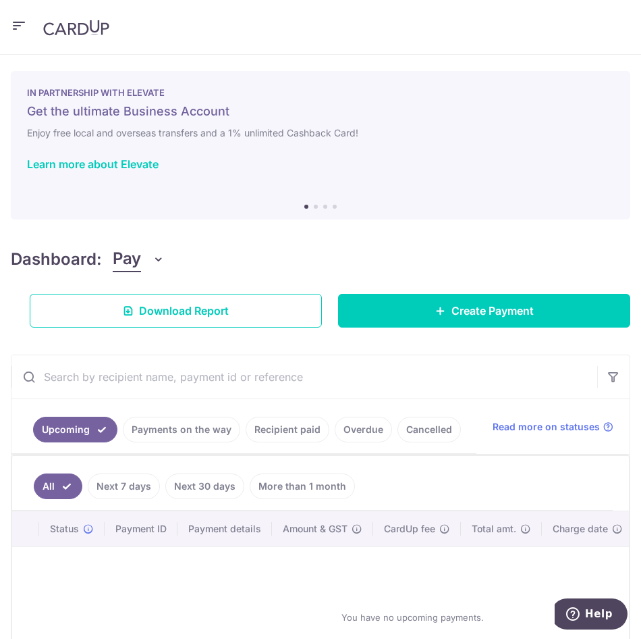  I want to click on h4: Dashboard:, so click(56, 259).